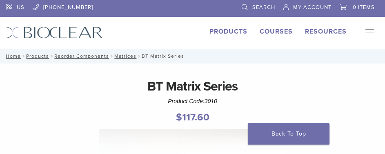  I want to click on span: 3010, so click(211, 101).